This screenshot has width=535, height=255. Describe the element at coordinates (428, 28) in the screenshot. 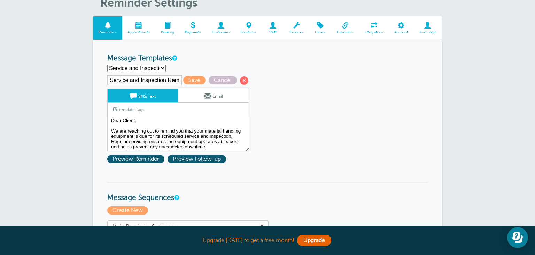

I see `a: User Login` at that location.